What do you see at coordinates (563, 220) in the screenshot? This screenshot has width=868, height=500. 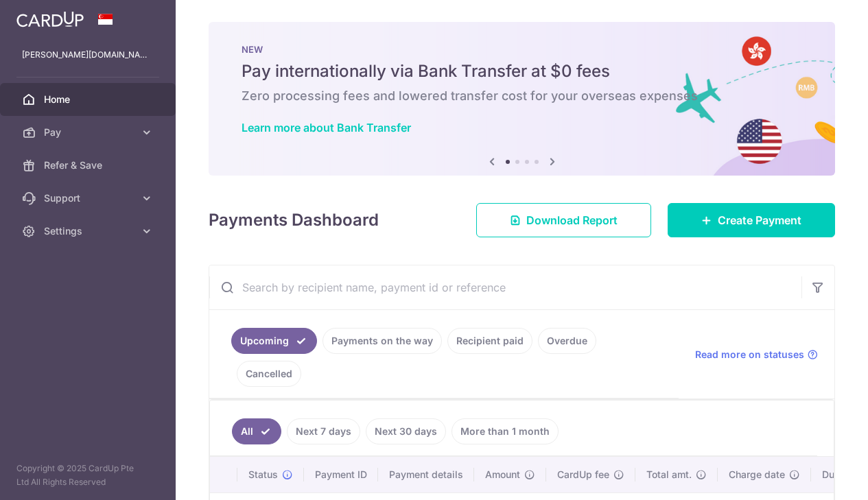 I see `a: Download Report` at bounding box center [563, 220].